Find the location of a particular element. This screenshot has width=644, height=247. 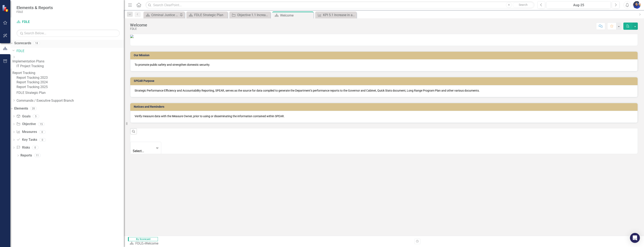

div: 18 is located at coordinates (36, 43).